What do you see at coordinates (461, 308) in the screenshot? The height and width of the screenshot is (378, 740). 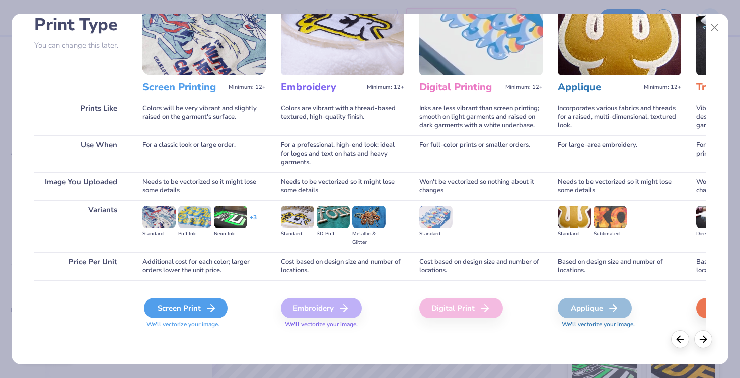 I see `div: Digital Print` at bounding box center [461, 308].